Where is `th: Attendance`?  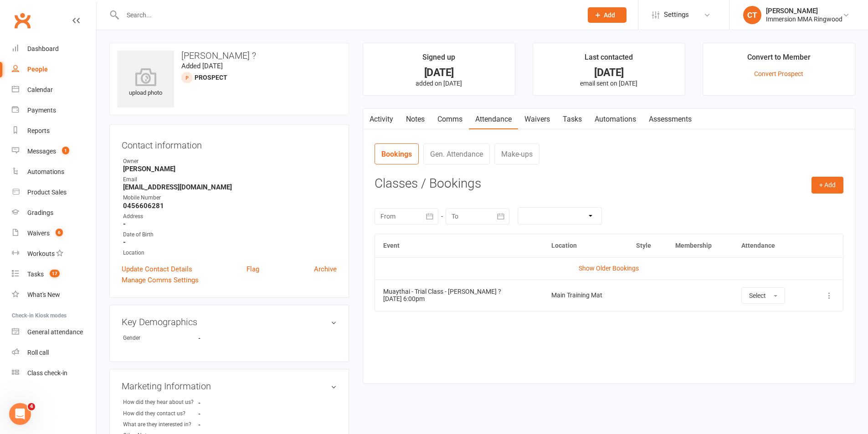 th: Attendance is located at coordinates (771, 246).